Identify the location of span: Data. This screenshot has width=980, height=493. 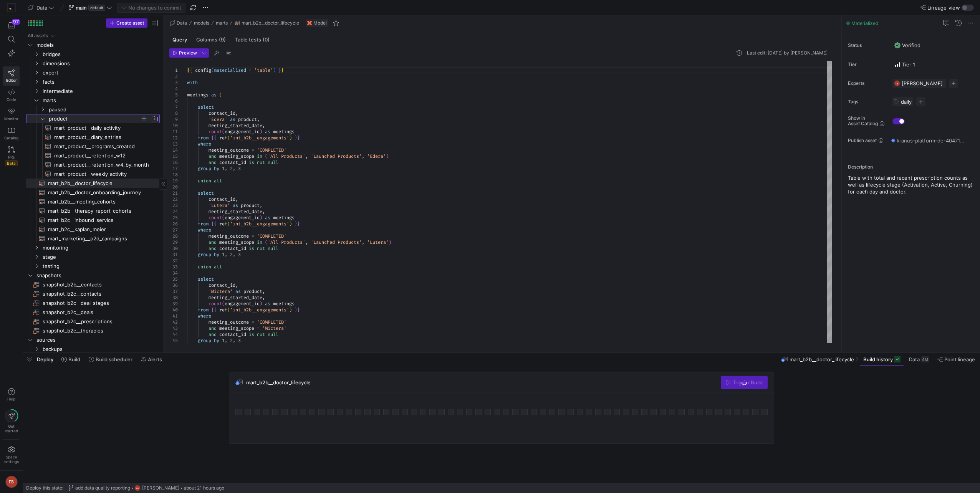
(42, 7).